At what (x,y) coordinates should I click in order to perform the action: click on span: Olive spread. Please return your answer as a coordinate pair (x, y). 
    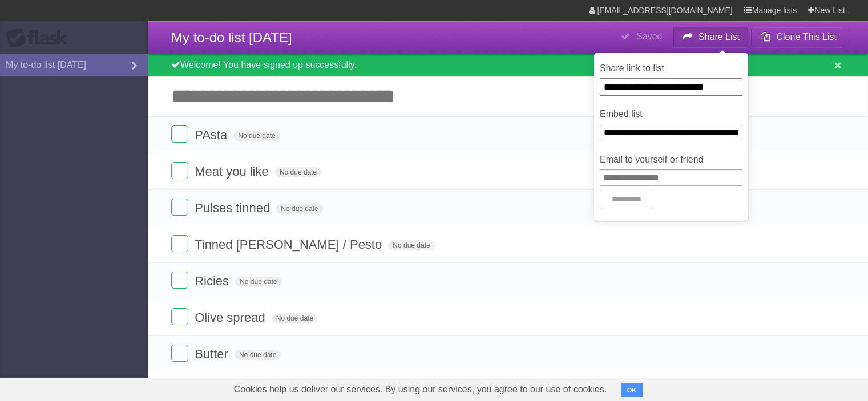
    Looking at the image, I should click on (232, 317).